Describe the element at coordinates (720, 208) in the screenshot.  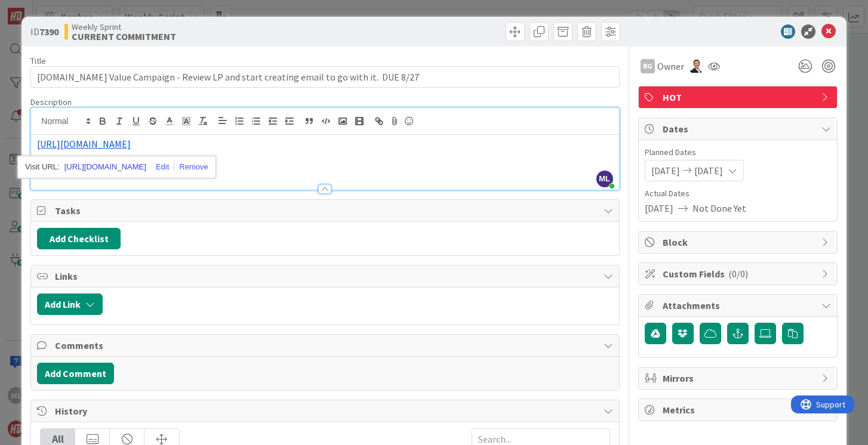
I see `span: Not Done Yet` at that location.